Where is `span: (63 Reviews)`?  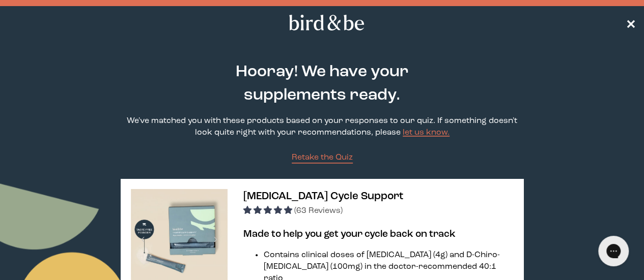 span: (63 Reviews) is located at coordinates (318, 211).